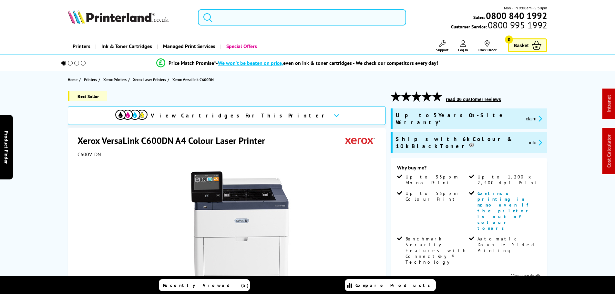  Describe the element at coordinates (504, 211) in the screenshot. I see `span: Continue printing in mono even if the printer is out of colour toners` at that location.